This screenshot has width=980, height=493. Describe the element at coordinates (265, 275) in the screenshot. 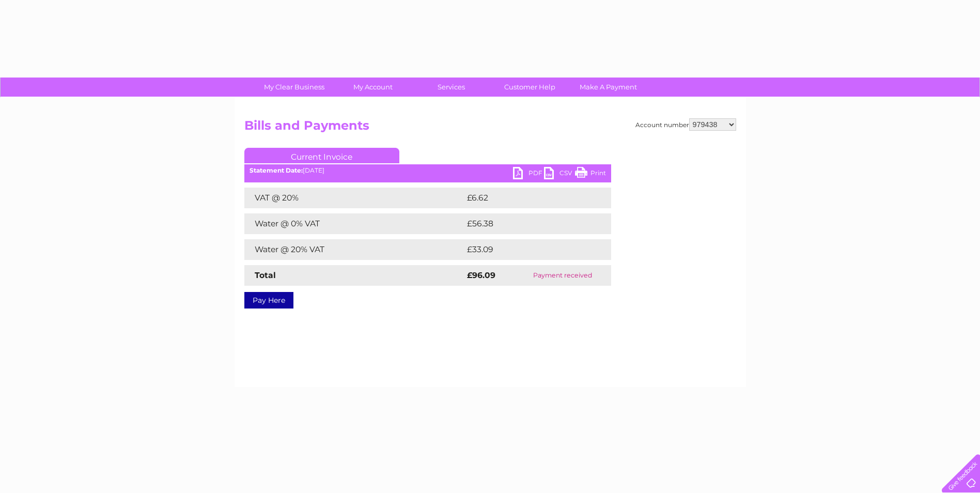

I see `strong: Total` at that location.